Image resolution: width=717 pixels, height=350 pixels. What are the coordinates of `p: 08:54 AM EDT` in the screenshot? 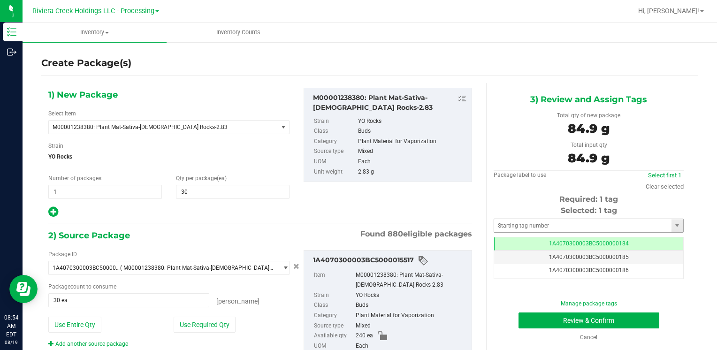 It's located at (11, 326).